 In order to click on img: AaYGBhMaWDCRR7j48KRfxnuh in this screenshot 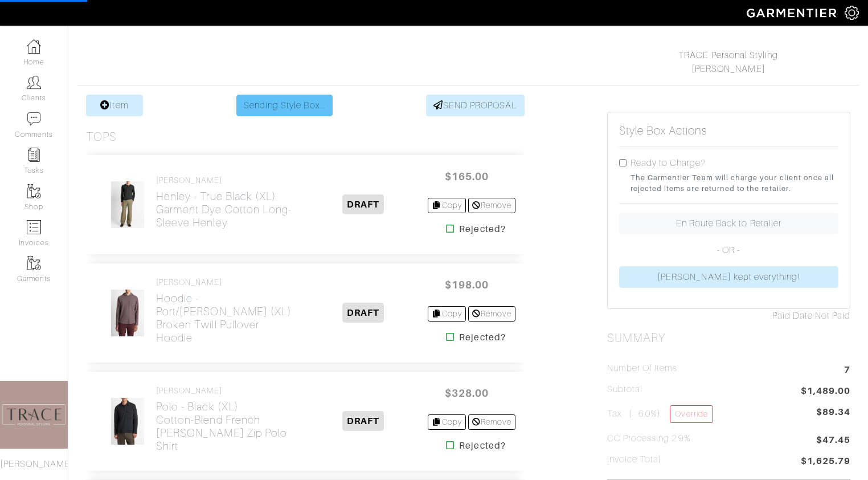, I will do `click(128, 421)`.